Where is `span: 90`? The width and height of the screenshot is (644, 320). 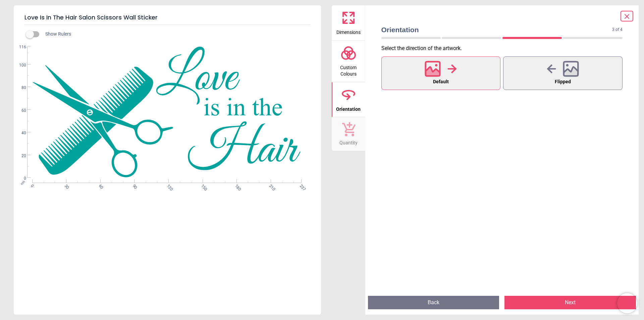 span: 90 is located at coordinates (134, 185).